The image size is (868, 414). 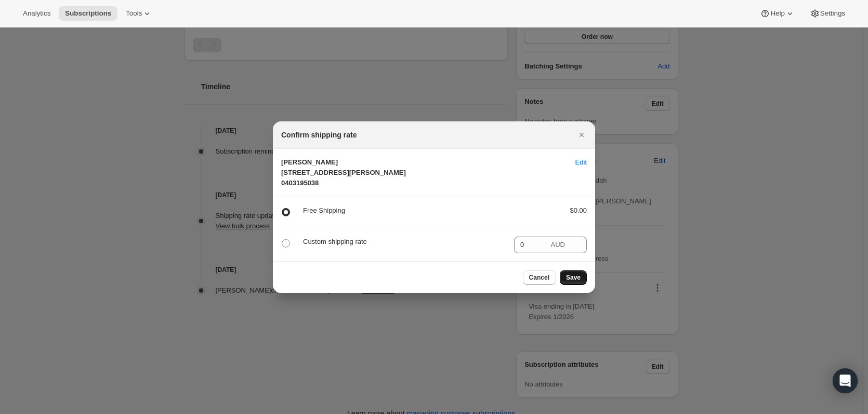 What do you see at coordinates (36, 14) in the screenshot?
I see `button: Analytics` at bounding box center [36, 14].